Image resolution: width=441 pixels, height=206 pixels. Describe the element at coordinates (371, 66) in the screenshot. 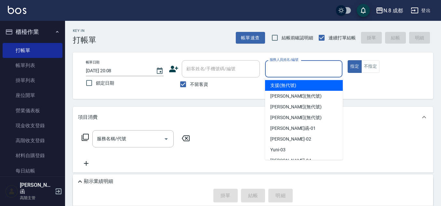

I see `button: 不指定` at that location.